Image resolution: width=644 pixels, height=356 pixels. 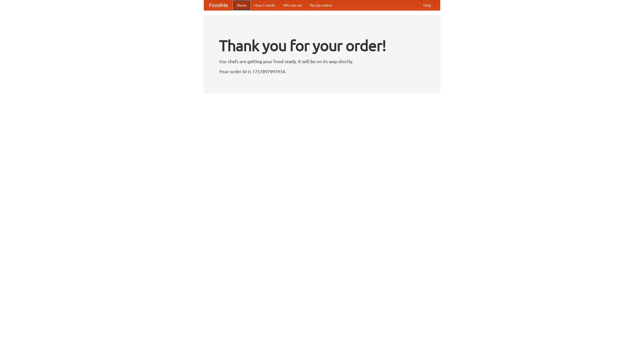 What do you see at coordinates (293, 5) in the screenshot?
I see `a: Who we are` at bounding box center [293, 5].